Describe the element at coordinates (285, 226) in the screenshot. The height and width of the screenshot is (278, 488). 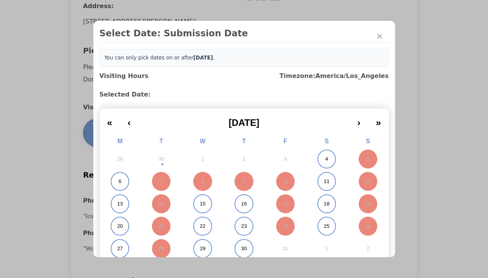
I see `button: October 24, 2025` at that location.